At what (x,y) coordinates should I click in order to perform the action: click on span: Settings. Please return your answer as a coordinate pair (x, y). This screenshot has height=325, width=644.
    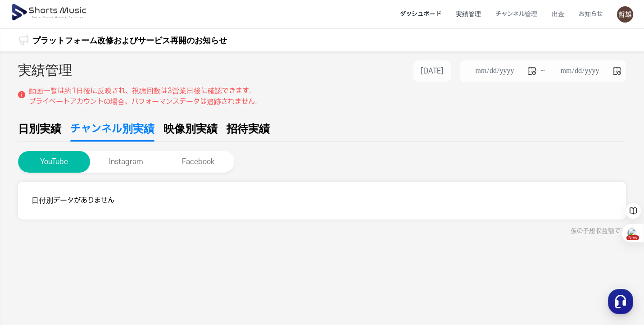
    Looking at the image, I should click on (144, 267).